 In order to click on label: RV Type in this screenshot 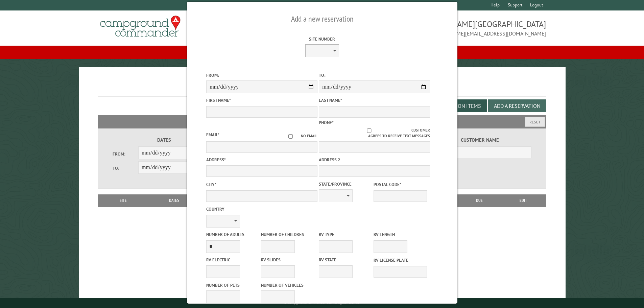, I will do `click(346, 234)`.